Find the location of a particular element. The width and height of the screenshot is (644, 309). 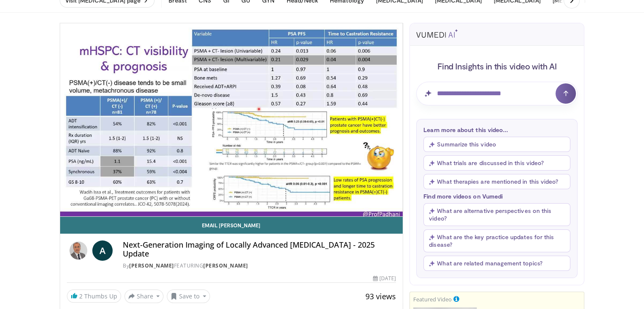

video-js: Video Player is located at coordinates (232, 120).